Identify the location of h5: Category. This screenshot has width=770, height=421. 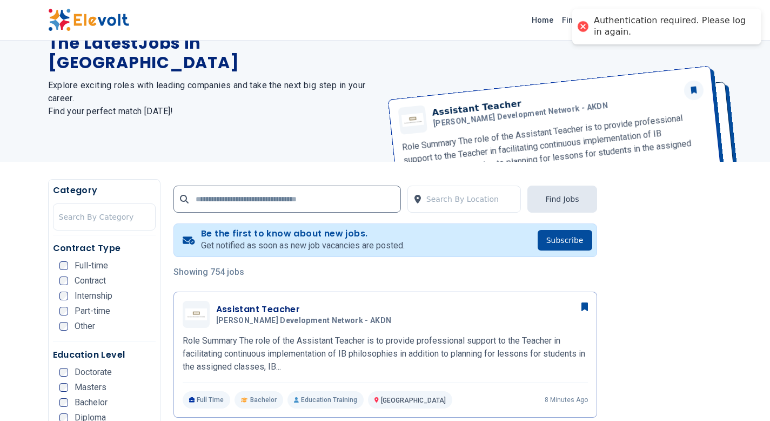
(104, 190).